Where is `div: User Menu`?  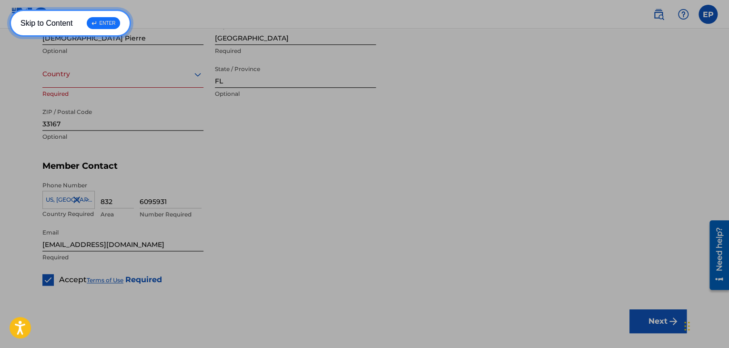 div: User Menu is located at coordinates (708, 14).